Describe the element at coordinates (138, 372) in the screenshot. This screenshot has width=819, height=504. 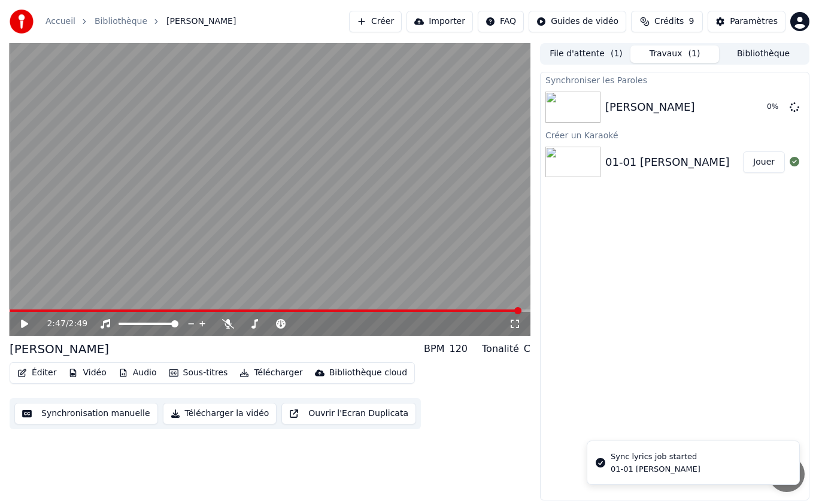
I see `button: Audio` at that location.